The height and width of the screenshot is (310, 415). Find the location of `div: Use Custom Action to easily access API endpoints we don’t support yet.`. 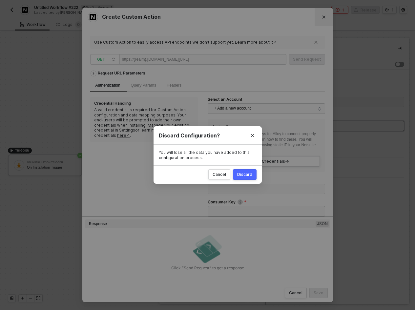

div: Use Custom Action to easily access API endpoints we don’t support yet. is located at coordinates (203, 42).